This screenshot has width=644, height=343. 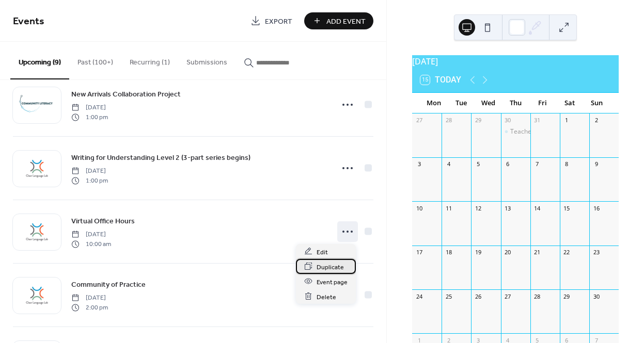 I want to click on div: 12, so click(x=478, y=208).